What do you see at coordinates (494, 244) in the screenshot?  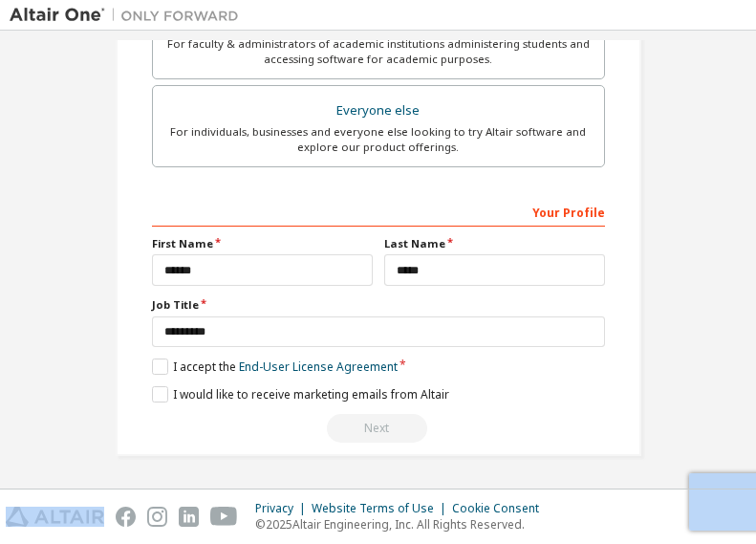 I see `label: Last Name` at bounding box center [494, 244].